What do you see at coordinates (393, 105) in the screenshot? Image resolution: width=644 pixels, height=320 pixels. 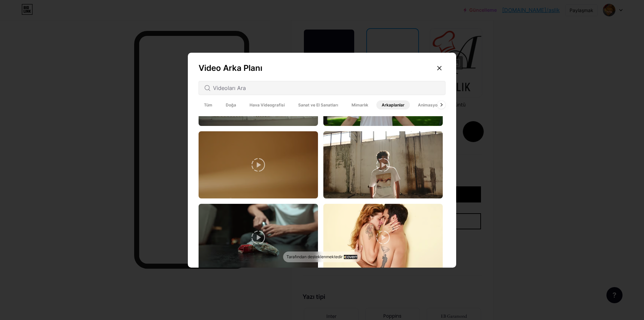 I see `font: Arkaplanlar` at bounding box center [393, 105].